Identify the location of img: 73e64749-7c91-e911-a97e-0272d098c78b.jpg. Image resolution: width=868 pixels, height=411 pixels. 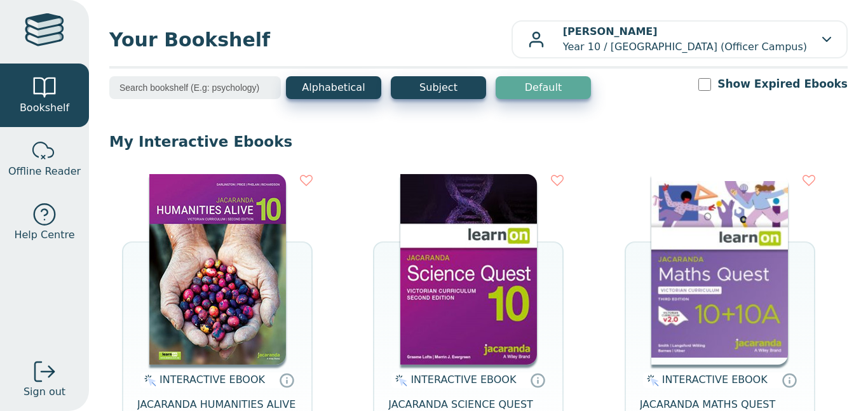
(217, 270).